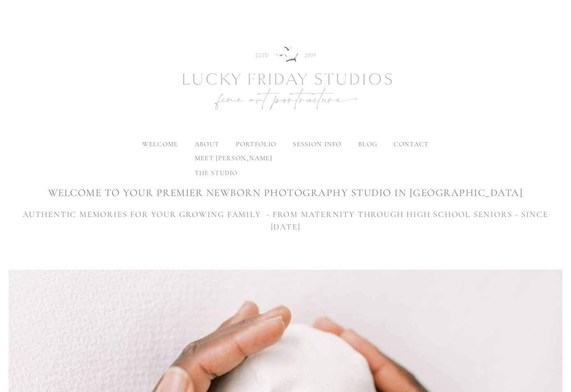 The height and width of the screenshot is (392, 571). Describe the element at coordinates (233, 173) in the screenshot. I see `a: the studio` at that location.